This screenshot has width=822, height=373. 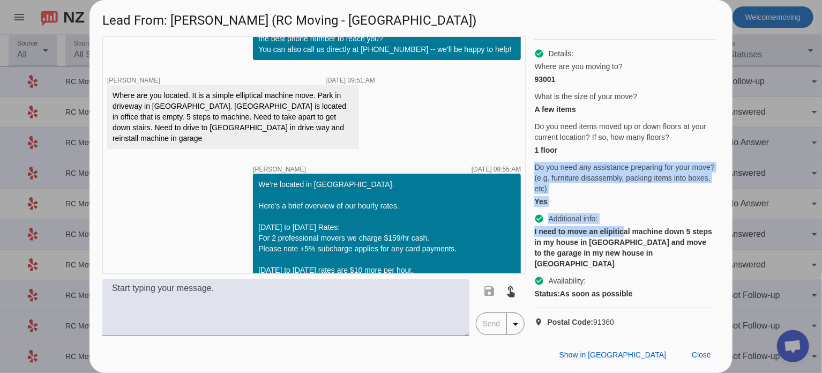 What do you see at coordinates (625, 150) in the screenshot?
I see `div: 1 floor` at bounding box center [625, 150].